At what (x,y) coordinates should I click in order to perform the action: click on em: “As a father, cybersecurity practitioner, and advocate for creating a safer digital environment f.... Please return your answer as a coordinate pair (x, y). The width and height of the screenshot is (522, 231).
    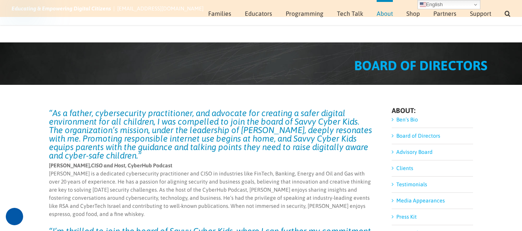
    Looking at the image, I should click on (210, 134).